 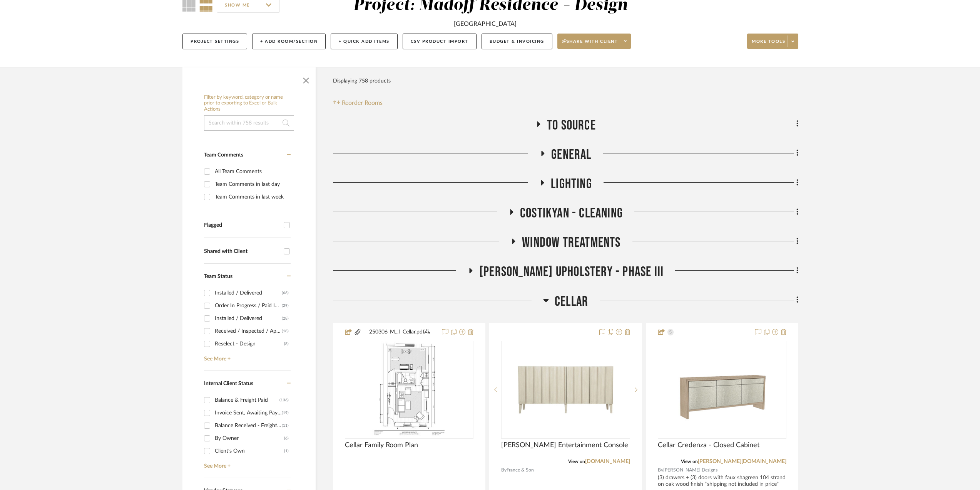 I want to click on span: Cellar Credenza - Closed Cabinet, so click(x=709, y=445).